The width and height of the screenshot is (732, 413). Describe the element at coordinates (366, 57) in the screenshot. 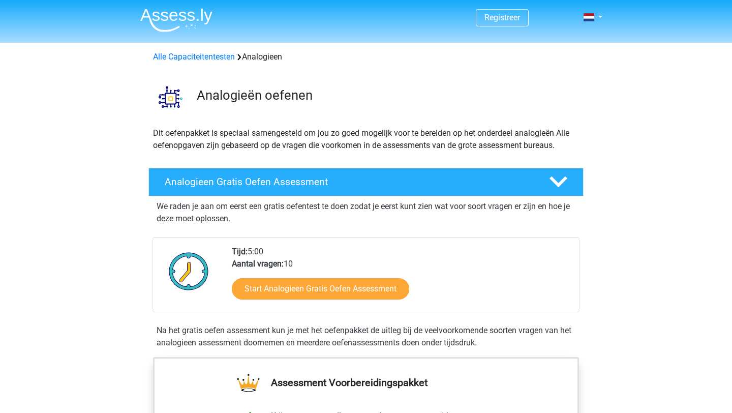

I see `div: Analogieen` at that location.